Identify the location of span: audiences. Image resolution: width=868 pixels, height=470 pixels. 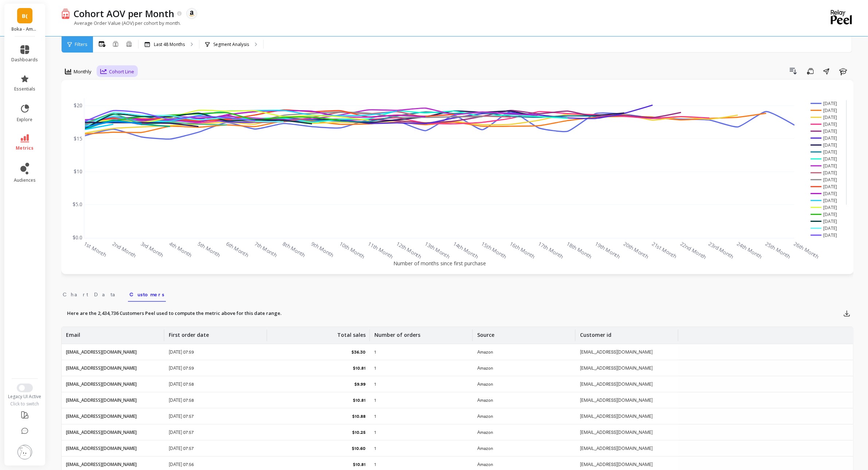
(25, 180).